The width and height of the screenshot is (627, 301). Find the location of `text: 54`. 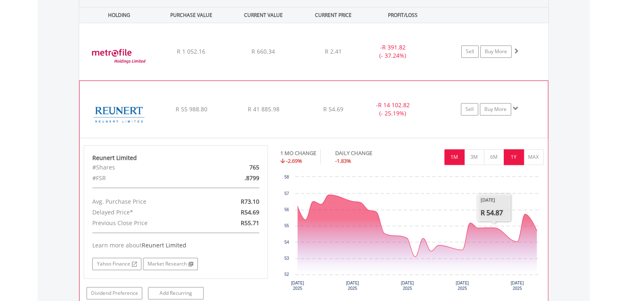

text: 54 is located at coordinates (287, 242).